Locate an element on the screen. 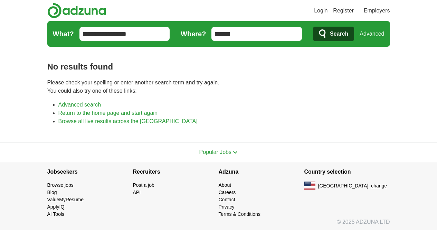 This screenshot has width=437, height=230. a: Advanced is located at coordinates (371, 34).